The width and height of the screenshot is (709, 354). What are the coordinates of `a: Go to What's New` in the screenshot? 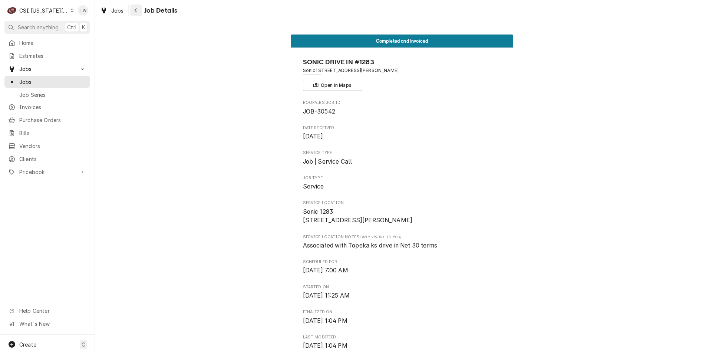 It's located at (47, 323).